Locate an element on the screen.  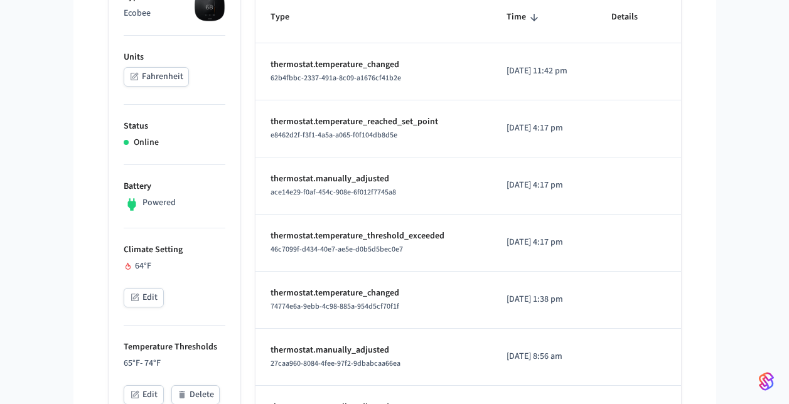
p: Powered is located at coordinates (159, 203).